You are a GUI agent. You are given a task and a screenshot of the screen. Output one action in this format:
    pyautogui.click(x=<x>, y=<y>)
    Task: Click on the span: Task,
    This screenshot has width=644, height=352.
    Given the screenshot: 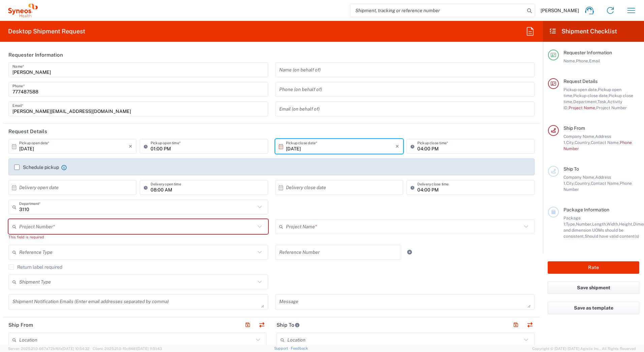 What is the action you would take?
    pyautogui.click(x=602, y=101)
    